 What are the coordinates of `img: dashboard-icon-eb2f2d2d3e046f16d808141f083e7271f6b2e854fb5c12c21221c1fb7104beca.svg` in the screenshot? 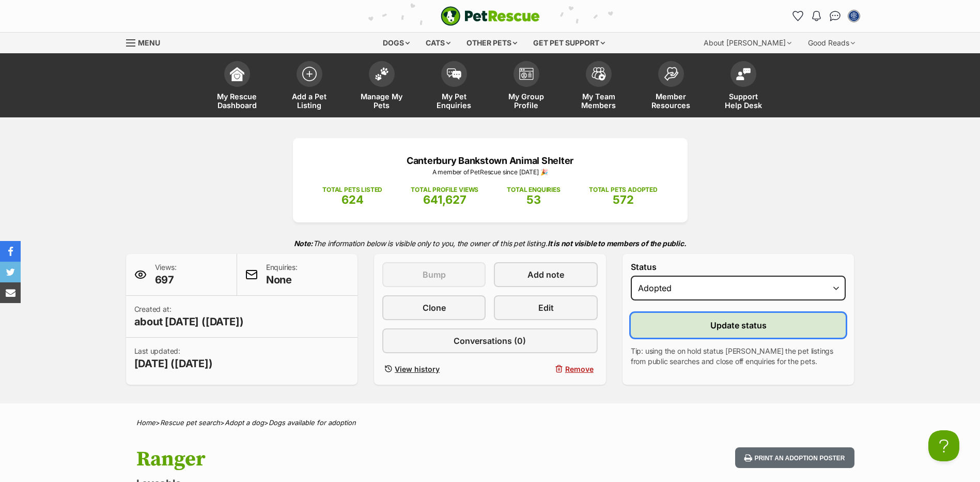 It's located at (237, 74).